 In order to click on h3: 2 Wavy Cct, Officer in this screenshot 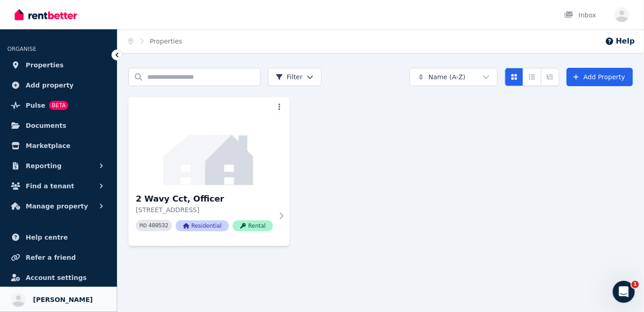, I will do `click(204, 199)`.